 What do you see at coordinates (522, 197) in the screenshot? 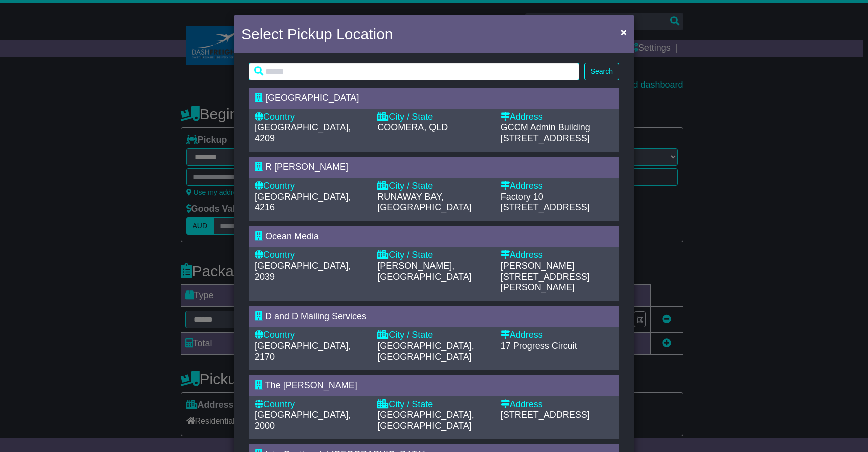
I see `span: Factory 10` at bounding box center [522, 197].